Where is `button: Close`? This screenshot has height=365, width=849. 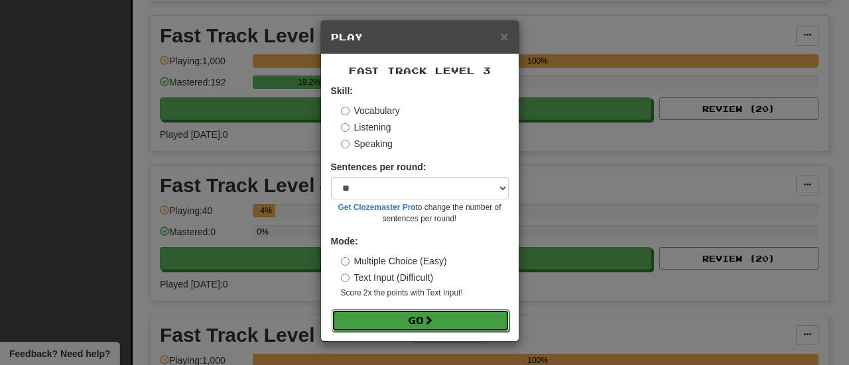 button: Close is located at coordinates (504, 36).